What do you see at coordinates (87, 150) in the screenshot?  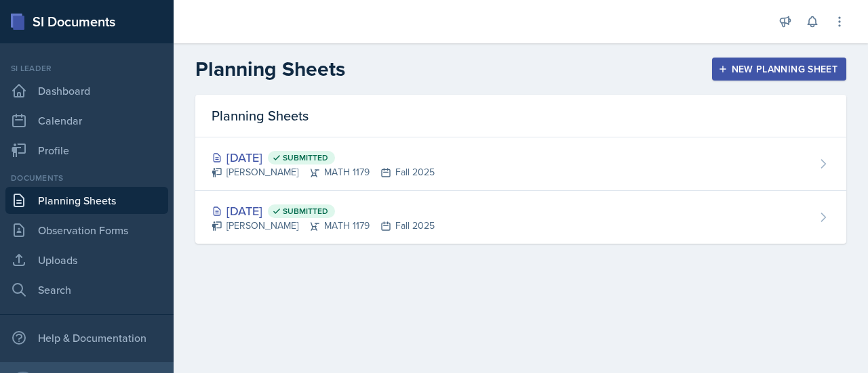 I see `a: Profile` at bounding box center [87, 150].